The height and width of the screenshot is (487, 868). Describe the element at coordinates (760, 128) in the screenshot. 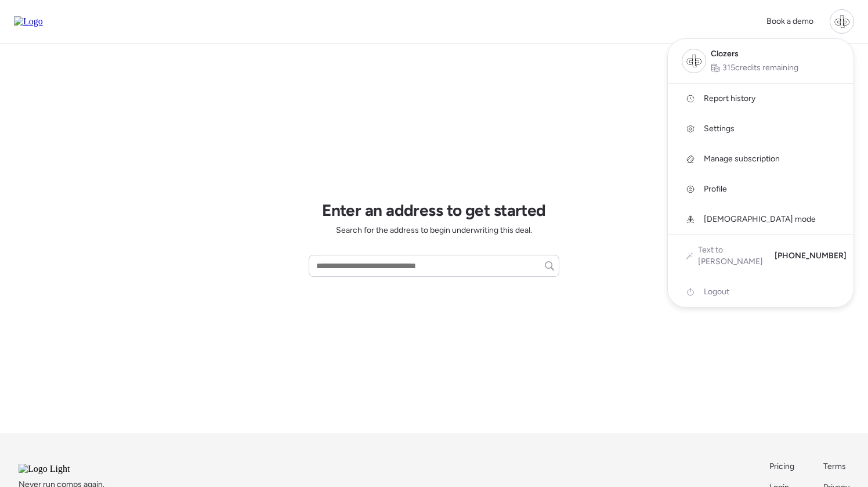

I see `a: Settings` at that location.